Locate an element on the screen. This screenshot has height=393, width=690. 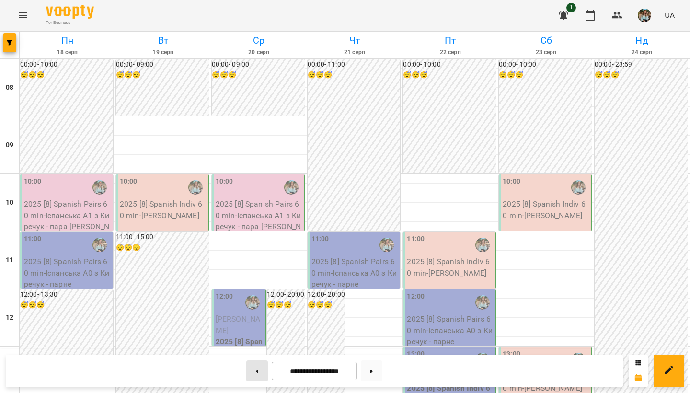
h6: 23 серп is located at coordinates (545, 52).